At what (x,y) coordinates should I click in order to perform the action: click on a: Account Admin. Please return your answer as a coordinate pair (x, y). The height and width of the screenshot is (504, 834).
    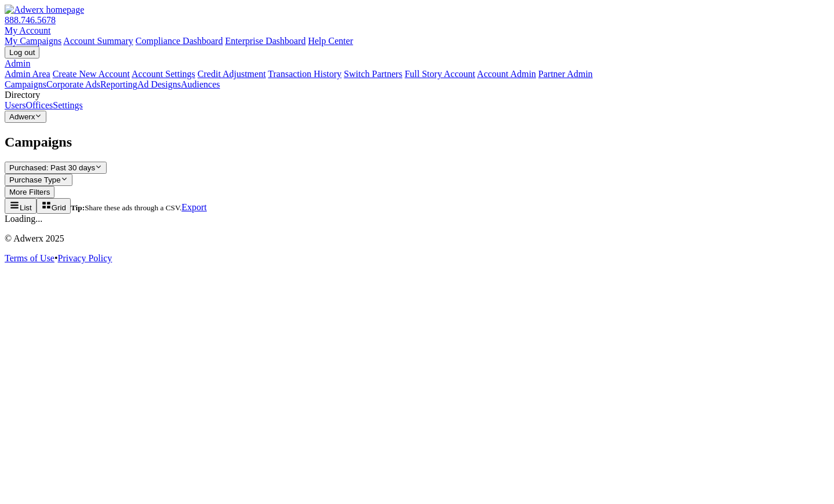
    Looking at the image, I should click on (507, 74).